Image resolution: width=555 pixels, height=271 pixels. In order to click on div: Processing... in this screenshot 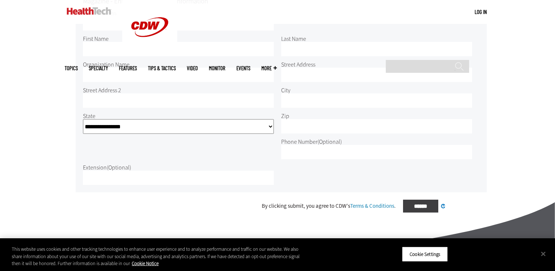, I will do `click(461, 206)`.